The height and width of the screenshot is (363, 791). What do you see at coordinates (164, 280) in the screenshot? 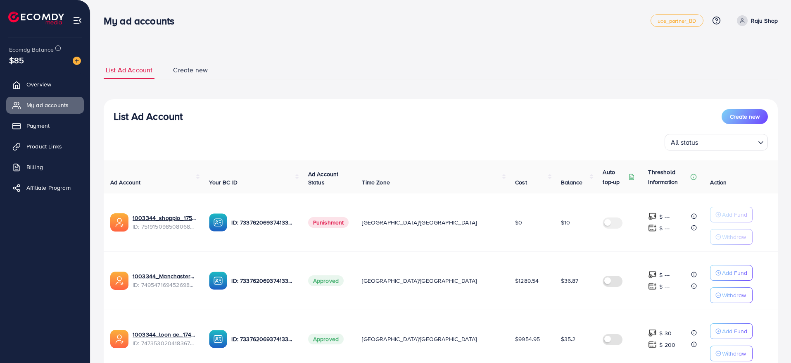
I see `div: <span class='underline'>1003344_Manchaster_1745175503024</span></br>7495471694526988304` at bounding box center [164, 280].